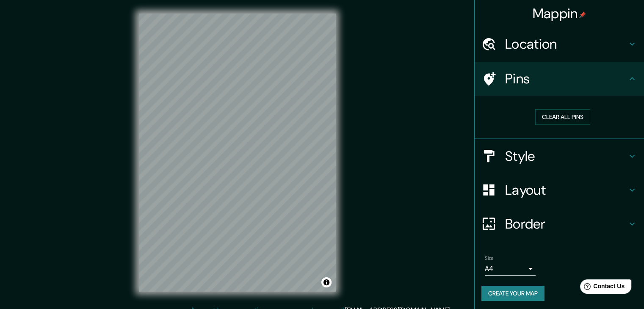 Image resolution: width=644 pixels, height=309 pixels. Describe the element at coordinates (566, 224) in the screenshot. I see `h4: Border` at that location.